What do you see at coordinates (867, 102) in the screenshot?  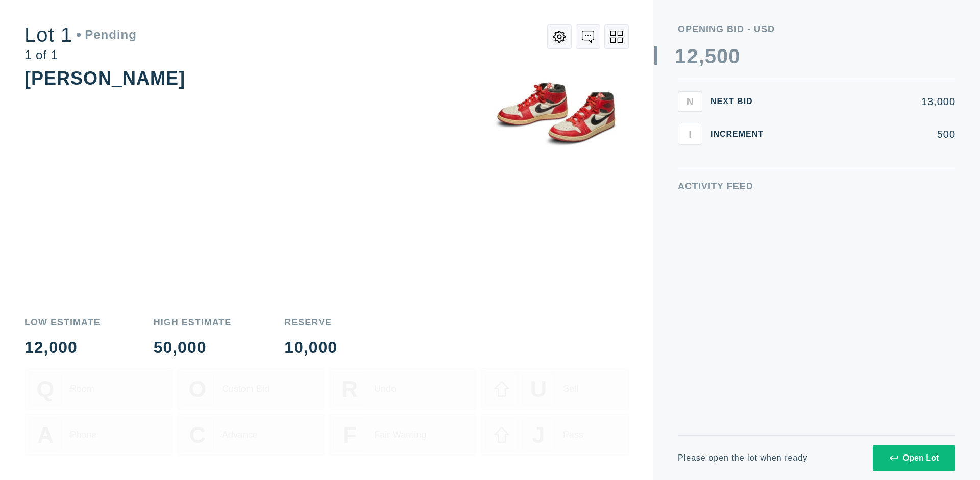 I see `div: 13,000` at bounding box center [867, 102].